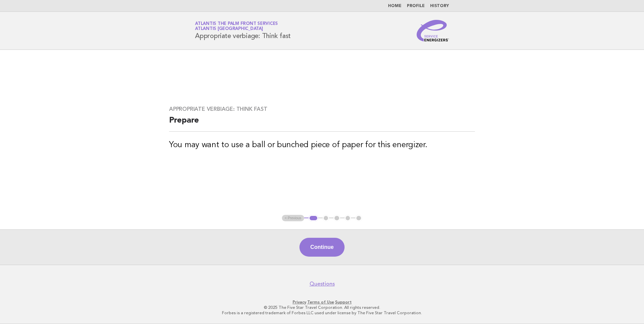 The image size is (644, 324). I want to click on a: Home, so click(395, 6).